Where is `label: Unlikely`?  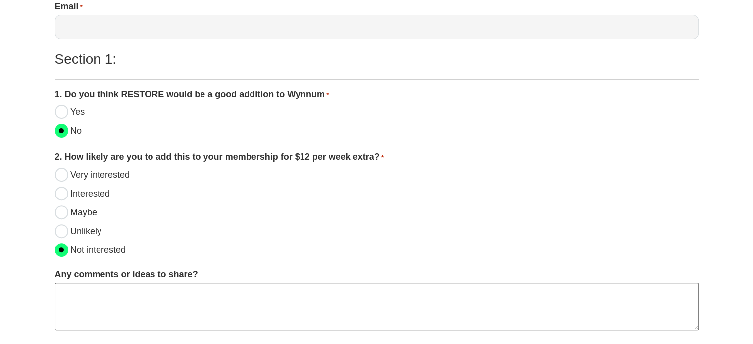 label: Unlikely is located at coordinates (86, 231).